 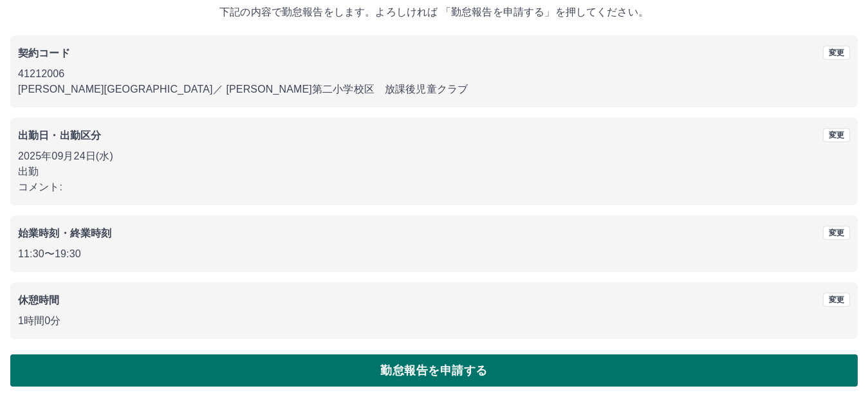 What do you see at coordinates (434, 172) in the screenshot?
I see `p: 出勤` at bounding box center [434, 172].